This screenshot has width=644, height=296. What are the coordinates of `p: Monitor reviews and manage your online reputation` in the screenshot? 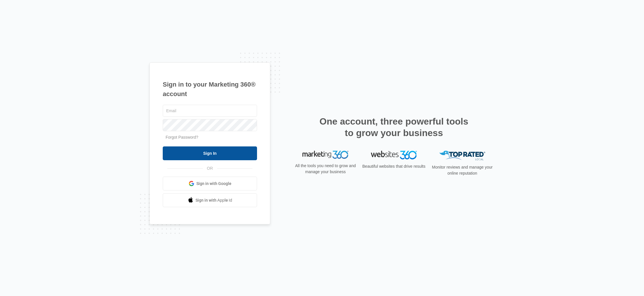 It's located at (463, 171).